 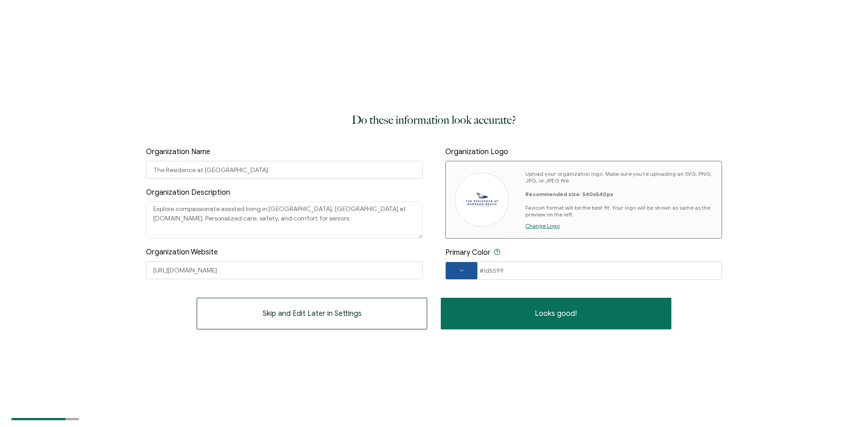 I want to click on p: Upload your organization logo. Make sure you're uploading an SVG, PNG, JPG, or JPEG file. Favicon..., so click(x=619, y=194).